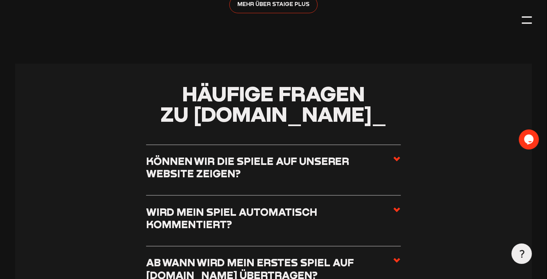 This screenshot has height=279, width=547. Describe the element at coordinates (273, 93) in the screenshot. I see `span: Häufige Fragen` at that location.